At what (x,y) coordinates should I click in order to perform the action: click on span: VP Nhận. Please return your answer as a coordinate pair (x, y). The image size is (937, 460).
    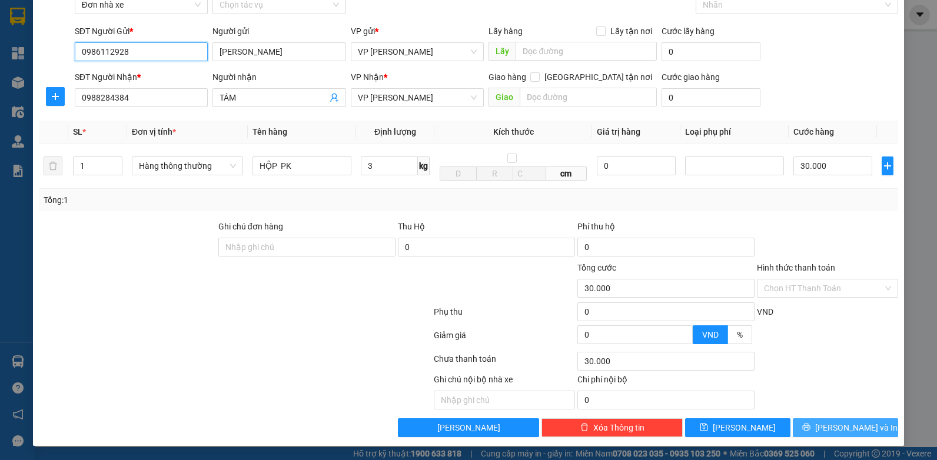
    Looking at the image, I should click on (367, 77).